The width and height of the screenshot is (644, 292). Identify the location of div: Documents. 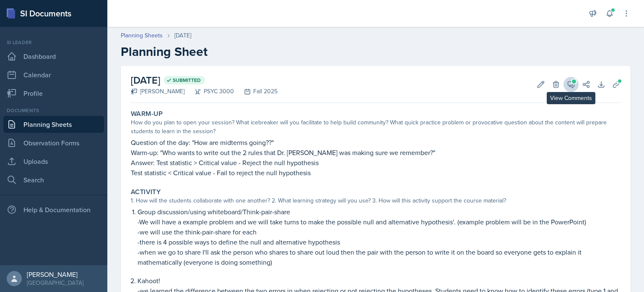
(54, 110).